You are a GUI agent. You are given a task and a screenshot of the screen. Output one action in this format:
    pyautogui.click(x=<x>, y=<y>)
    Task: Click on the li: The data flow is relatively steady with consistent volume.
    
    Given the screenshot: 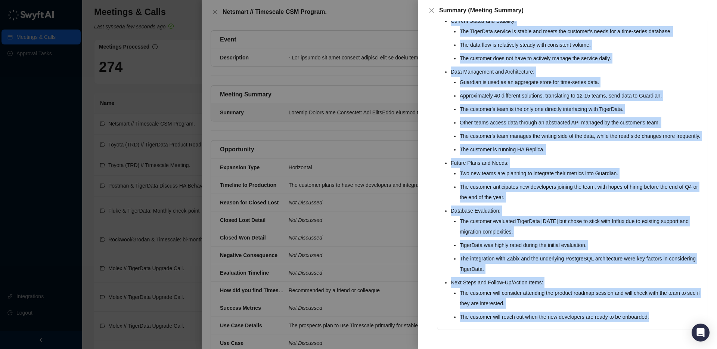 What is the action you would take?
    pyautogui.click(x=582, y=45)
    